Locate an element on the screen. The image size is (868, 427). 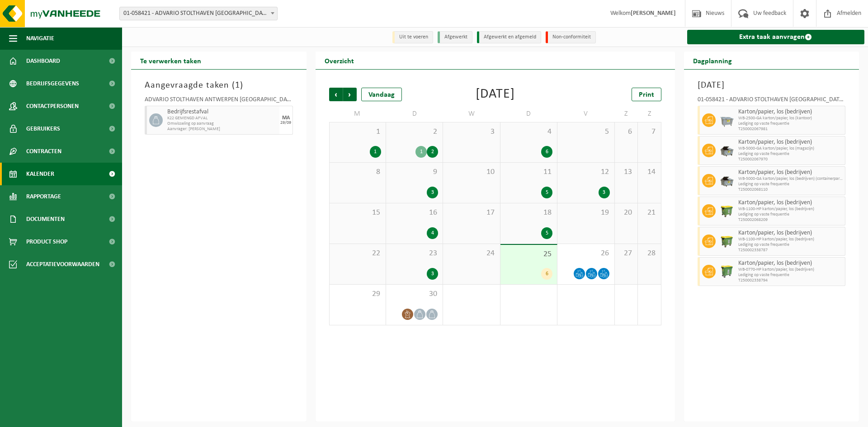
a: Print is located at coordinates (646, 94).